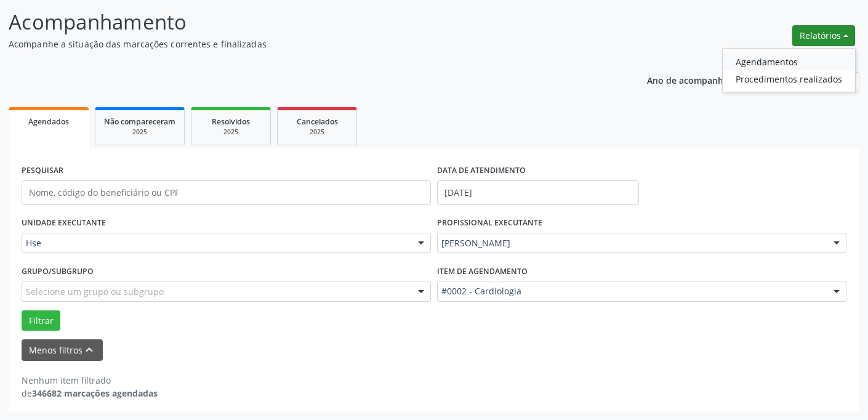  Describe the element at coordinates (482, 270) in the screenshot. I see `label: Item de agendamento` at that location.